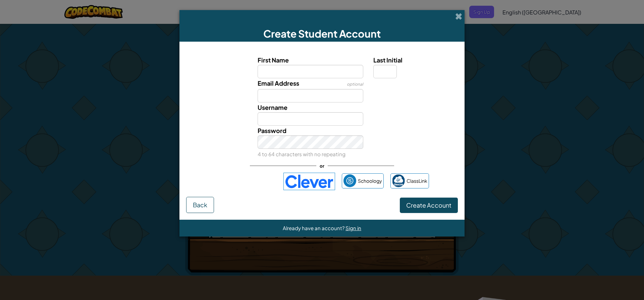 The width and height of the screenshot is (644, 300). What do you see at coordinates (278, 83) in the screenshot?
I see `span: Email Address` at bounding box center [278, 83].